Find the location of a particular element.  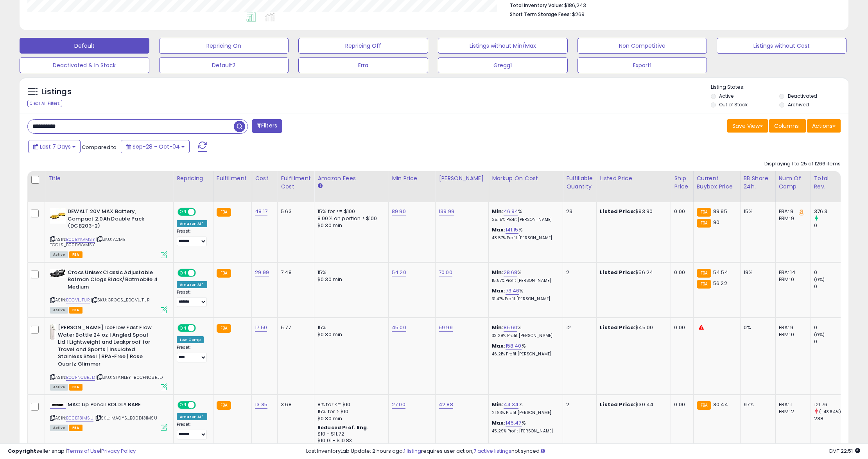

a: 28.68 is located at coordinates (510, 272).